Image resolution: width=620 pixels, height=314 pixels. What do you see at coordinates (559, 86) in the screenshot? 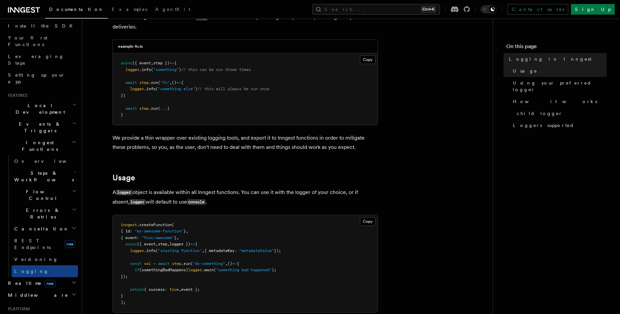
I see `span: Using your preferred logger` at bounding box center [559, 86].